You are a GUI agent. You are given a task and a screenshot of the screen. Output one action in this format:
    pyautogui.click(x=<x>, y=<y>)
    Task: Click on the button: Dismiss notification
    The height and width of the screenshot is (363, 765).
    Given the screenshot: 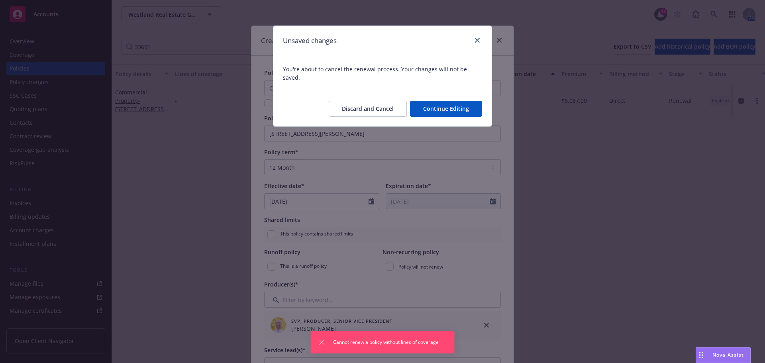 What is the action you would take?
    pyautogui.click(x=322, y=342)
    